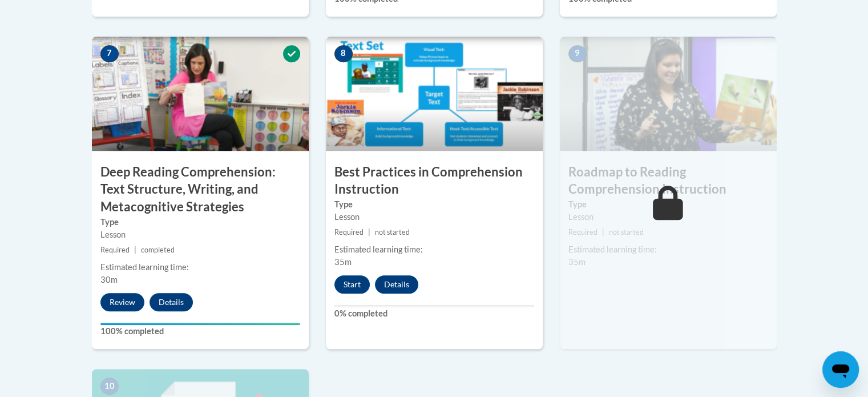 This screenshot has height=397, width=868. Describe the element at coordinates (200, 331) in the screenshot. I see `label: 100% completed` at that location.